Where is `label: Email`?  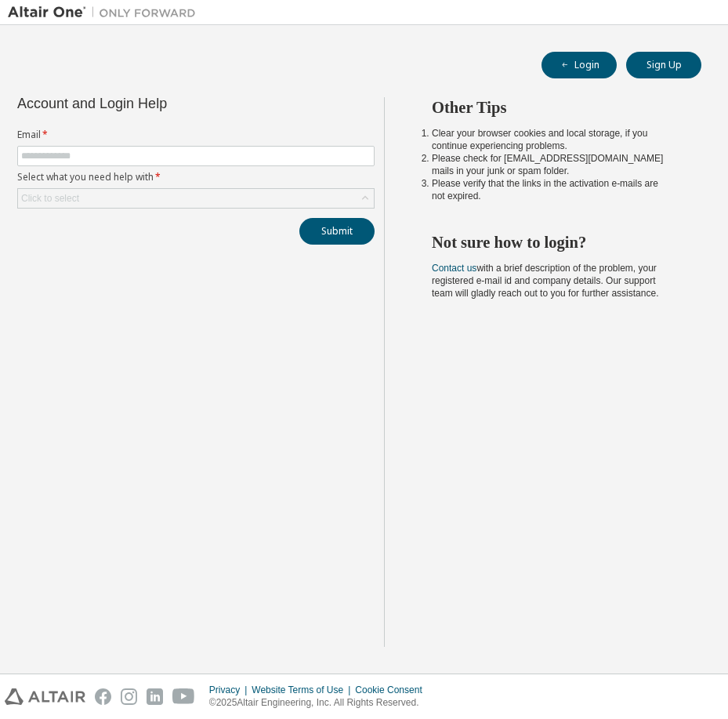 label: Email is located at coordinates (196, 135).